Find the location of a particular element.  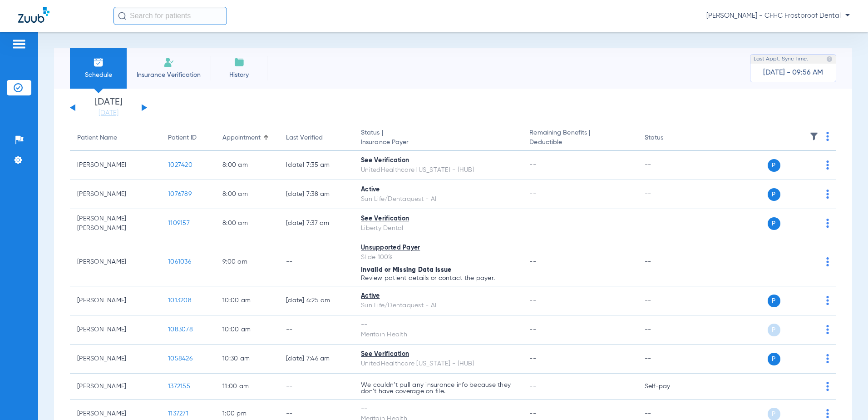

span: 1076789 is located at coordinates (180, 194).